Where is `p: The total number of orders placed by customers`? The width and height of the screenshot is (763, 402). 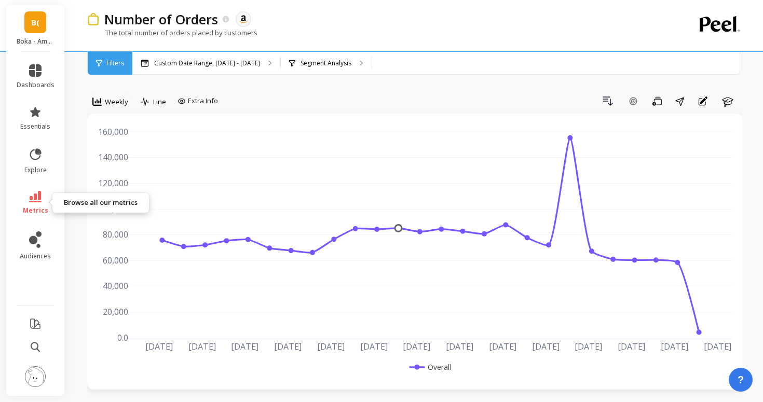 p: The total number of orders placed by customers is located at coordinates (172, 33).